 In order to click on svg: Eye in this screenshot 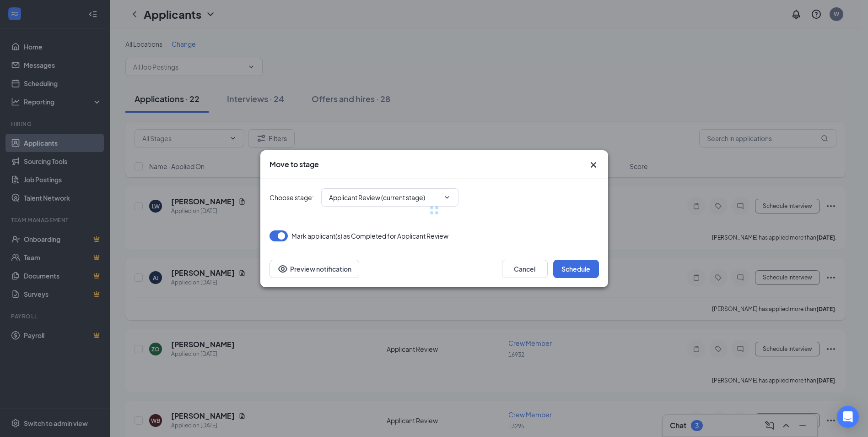, I will do `click(283, 269)`.